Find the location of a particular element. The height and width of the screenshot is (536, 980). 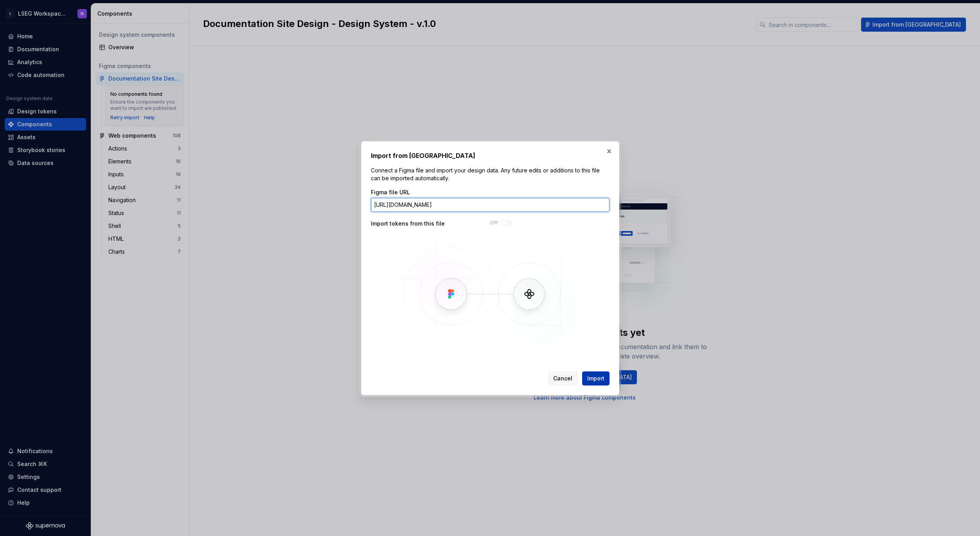

span: Cancel is located at coordinates (563, 378).